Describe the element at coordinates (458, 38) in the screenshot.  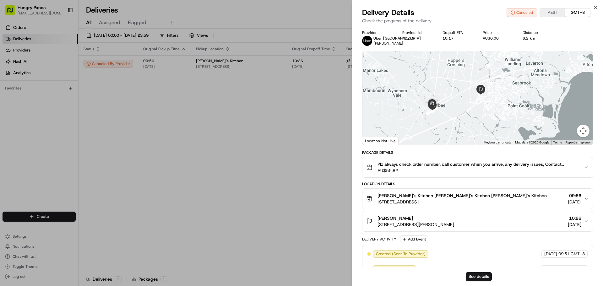
I see `div: 10:17` at that location.